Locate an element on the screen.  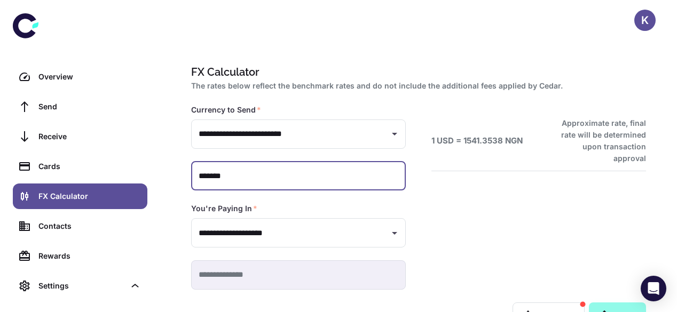
div: FX Calculator is located at coordinates (90, 196).